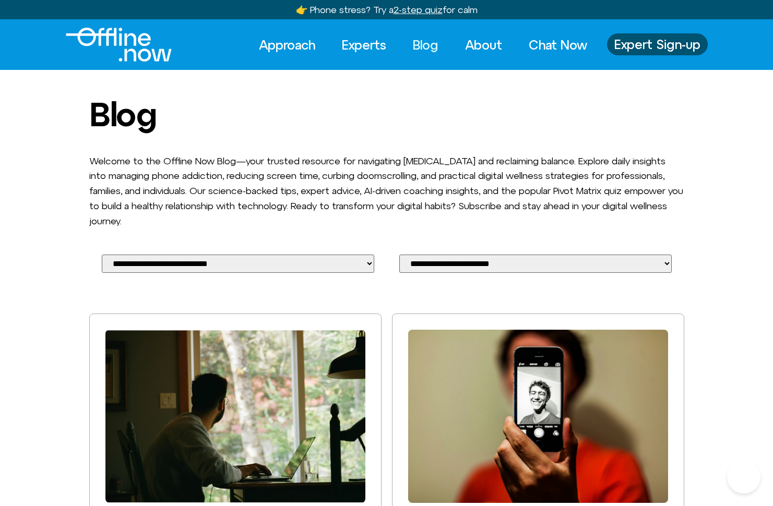  I want to click on h1: Blog, so click(387, 114).